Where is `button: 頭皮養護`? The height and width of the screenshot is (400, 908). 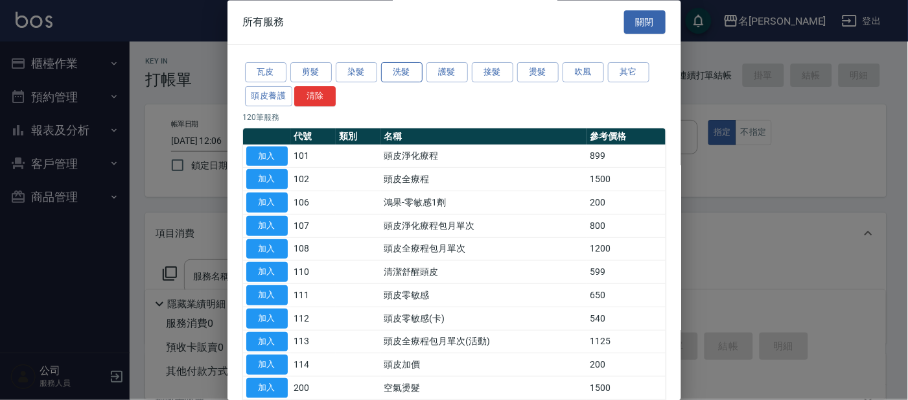
button: 頭皮養護 is located at coordinates (269, 96).